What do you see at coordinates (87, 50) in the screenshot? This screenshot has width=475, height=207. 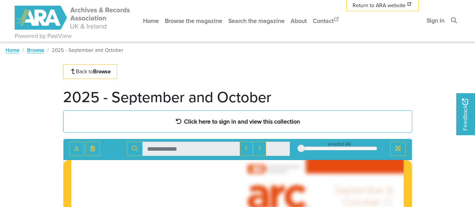 I see `span: 2025 - September and October` at bounding box center [87, 50].